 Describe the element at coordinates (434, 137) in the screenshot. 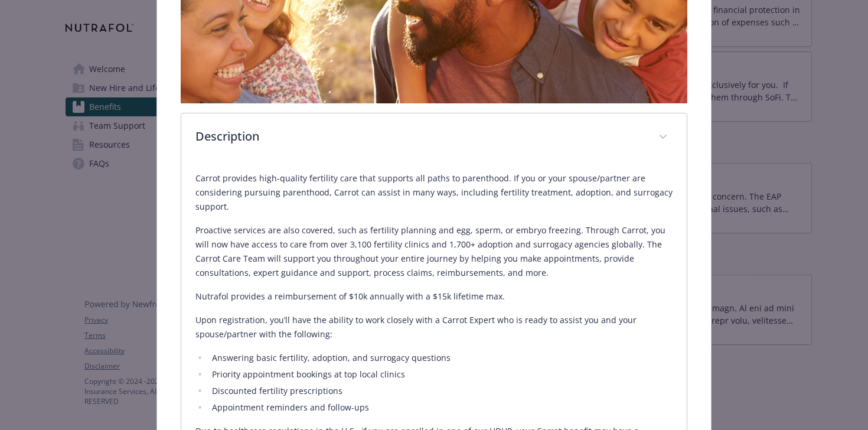

I see `div: Description` at that location.